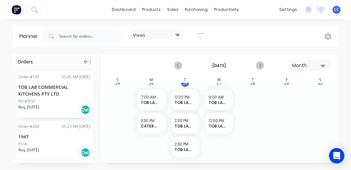  What do you see at coordinates (150, 120) in the screenshot?
I see `span: 3:30 PM` at bounding box center [150, 120].